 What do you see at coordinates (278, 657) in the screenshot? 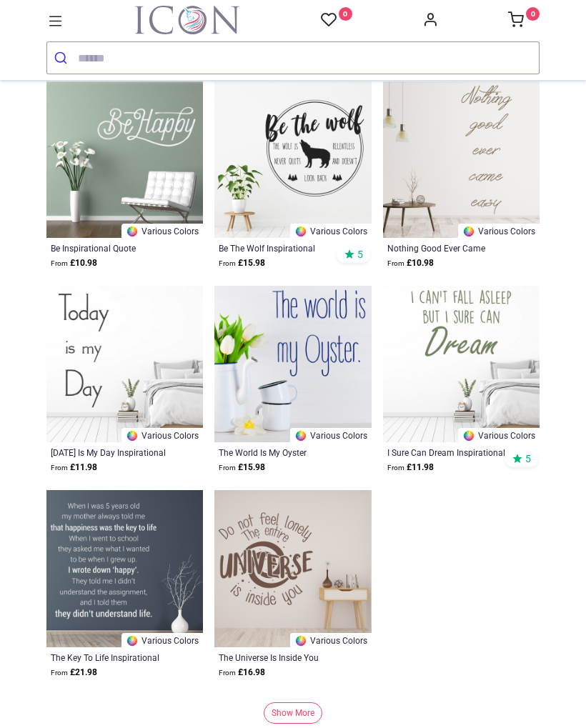
I see `div: The Universe Is Inside You Inspirational Quote` at bounding box center [278, 657].